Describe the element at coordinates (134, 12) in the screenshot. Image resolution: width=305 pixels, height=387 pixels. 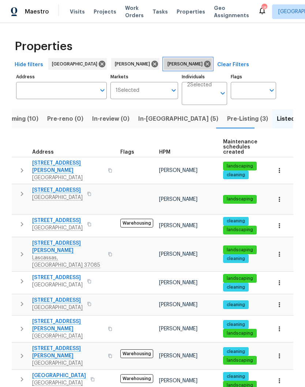
I see `span: Work Orders` at that location.